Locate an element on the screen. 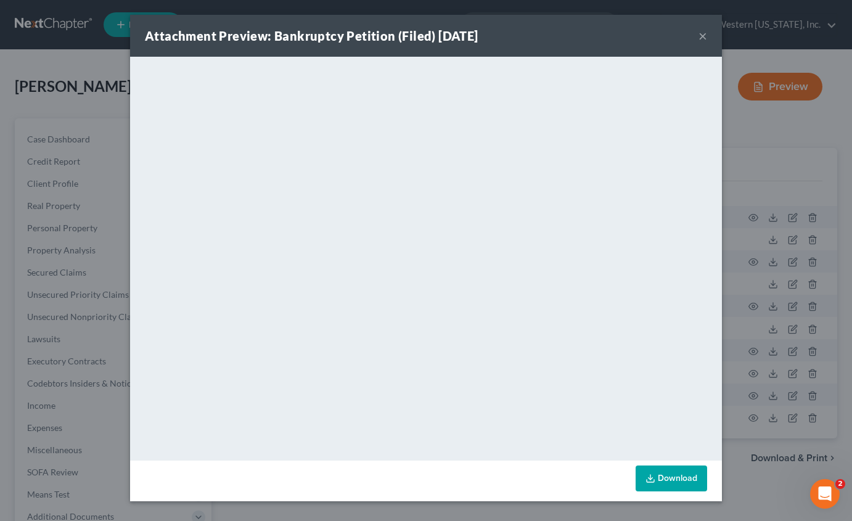 The height and width of the screenshot is (521, 852). span: 2 is located at coordinates (840, 484).